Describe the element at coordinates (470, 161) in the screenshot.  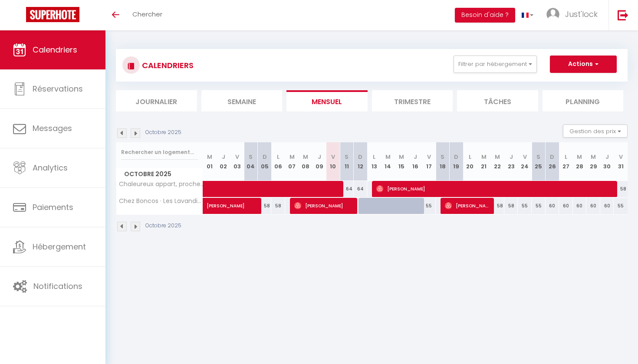
I see `th: 20` at that location.